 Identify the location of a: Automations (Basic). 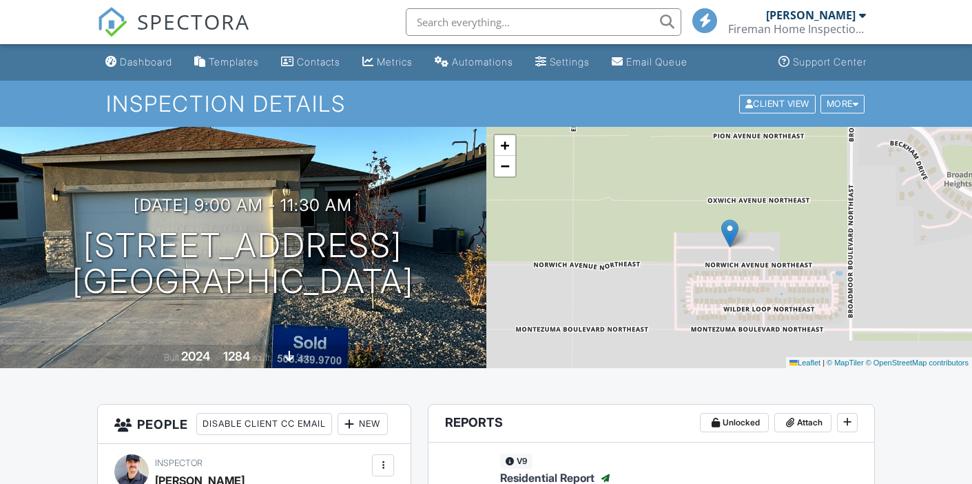
(474, 62).